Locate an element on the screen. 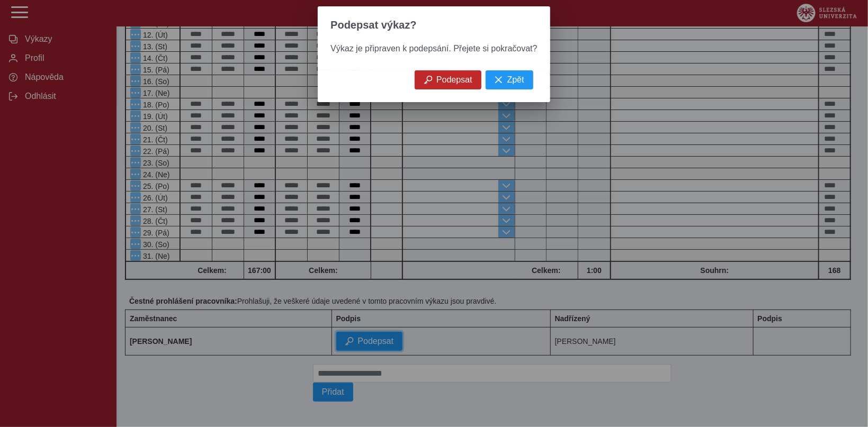 The image size is (868, 427). span: Zpět is located at coordinates (516, 80).